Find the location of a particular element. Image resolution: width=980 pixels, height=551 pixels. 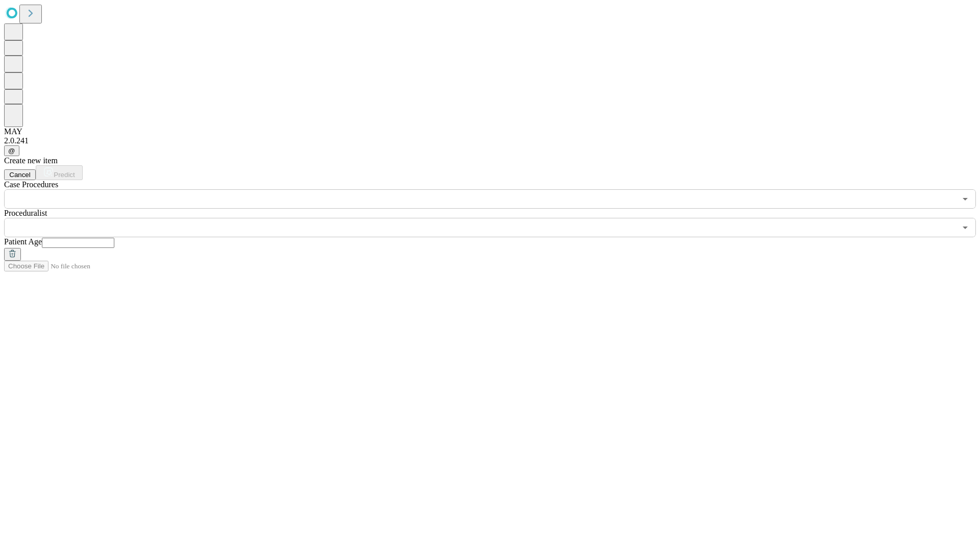

button: Cancel is located at coordinates (20, 174).